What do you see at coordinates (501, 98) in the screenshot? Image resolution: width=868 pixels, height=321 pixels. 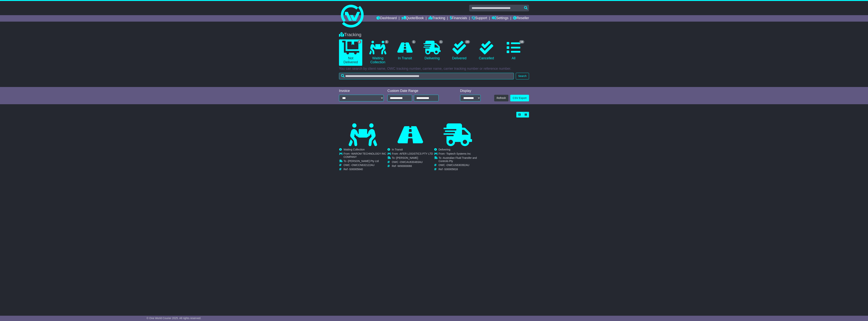 I see `button: Refresh` at bounding box center [501, 98].